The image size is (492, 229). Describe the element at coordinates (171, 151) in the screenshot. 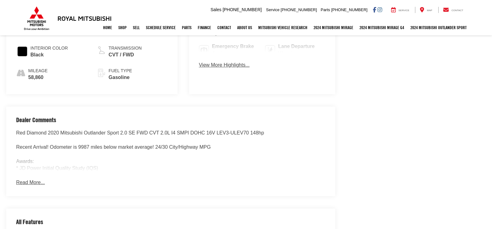

I see `div: Red Diamond 2020 Mitsubishi Outlander Sport 2.0 SE FWD CVT 2.0L I4 SMPI DOHC 16V LEV3-ULEV70 148h...` at that location.